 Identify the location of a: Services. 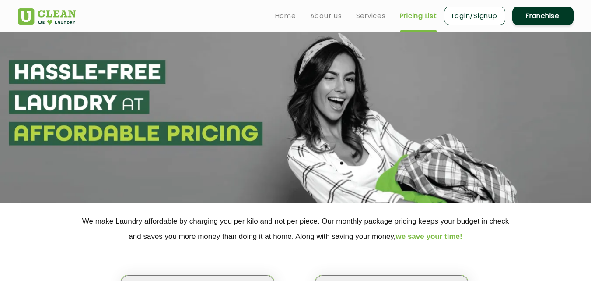
(371, 16).